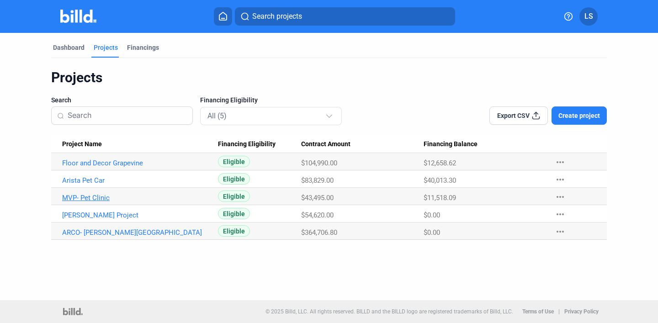 This screenshot has width=658, height=323. Describe the element at coordinates (319, 233) in the screenshot. I see `span: $364,706.80` at that location.